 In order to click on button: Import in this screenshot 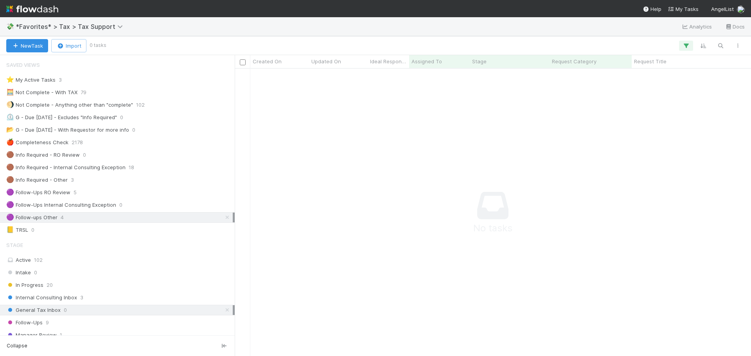, I will do `click(69, 46)`.